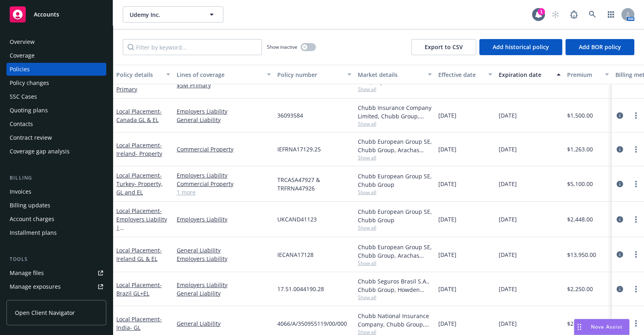  What do you see at coordinates (57, 83) in the screenshot?
I see `a: Policy changes` at bounding box center [57, 83].